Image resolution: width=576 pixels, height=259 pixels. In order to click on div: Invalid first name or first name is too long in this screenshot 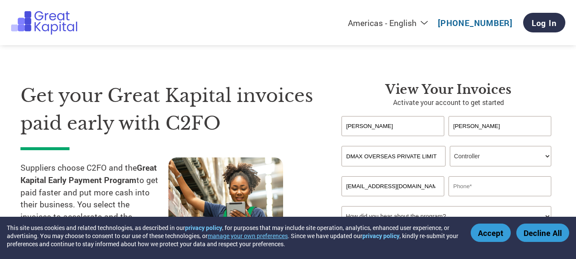, I will do `click(393, 140)`.